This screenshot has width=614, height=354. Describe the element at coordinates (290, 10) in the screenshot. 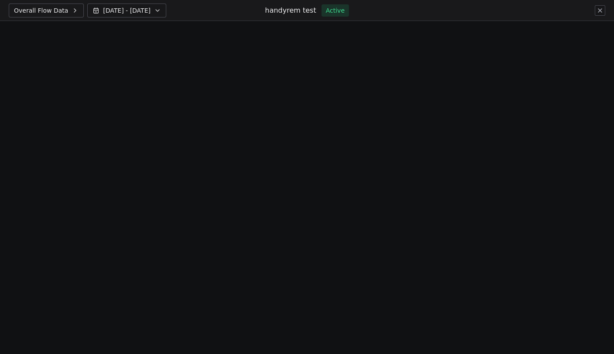

I see `h1: handyrem test` at that location.